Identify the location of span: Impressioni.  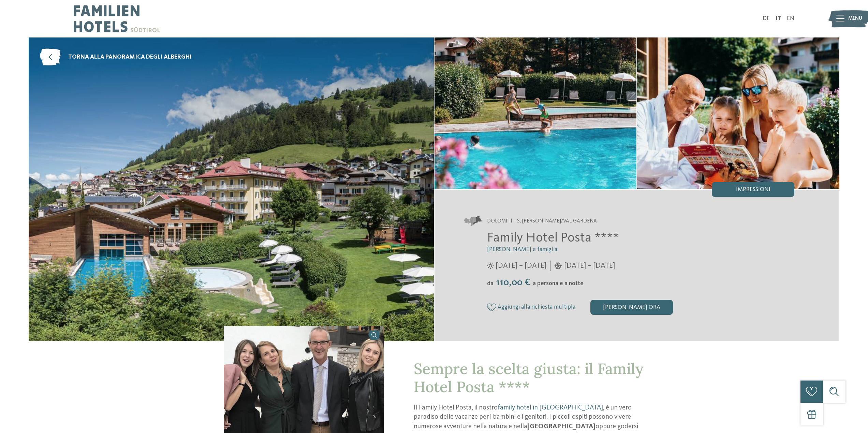
(753, 190).